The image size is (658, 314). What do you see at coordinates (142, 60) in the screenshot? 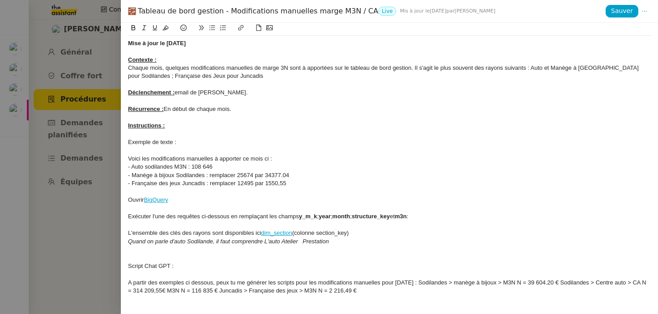
I see `u: Contexte :` at bounding box center [142, 60].